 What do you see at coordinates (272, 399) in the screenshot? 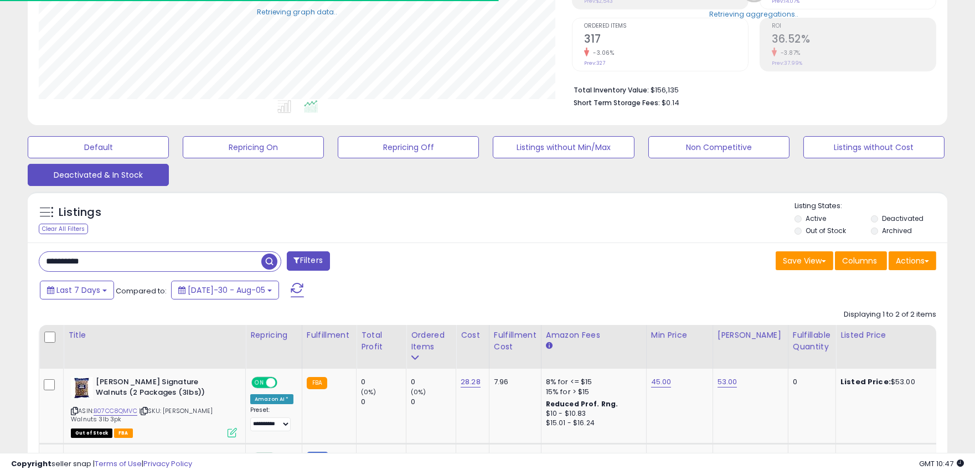
I see `div: Amazon AI *` at bounding box center [272, 399].